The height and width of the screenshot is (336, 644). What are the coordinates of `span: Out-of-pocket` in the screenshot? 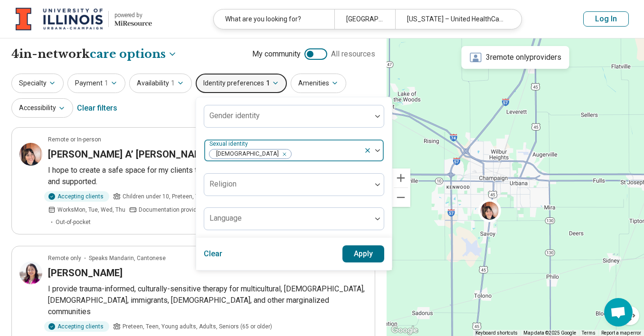 It's located at (73, 222).